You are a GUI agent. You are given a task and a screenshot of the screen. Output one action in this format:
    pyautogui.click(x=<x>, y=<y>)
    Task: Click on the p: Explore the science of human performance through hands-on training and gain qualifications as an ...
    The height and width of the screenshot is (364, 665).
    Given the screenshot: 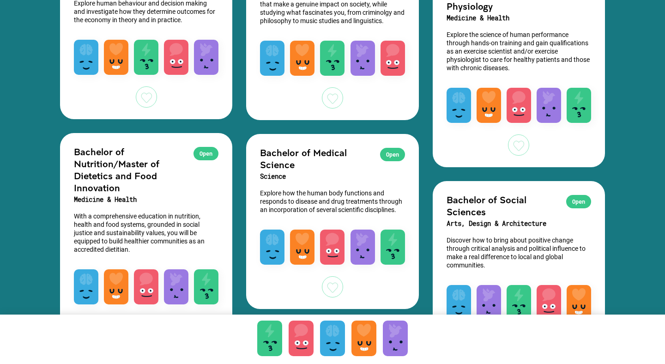 What is the action you would take?
    pyautogui.click(x=519, y=51)
    